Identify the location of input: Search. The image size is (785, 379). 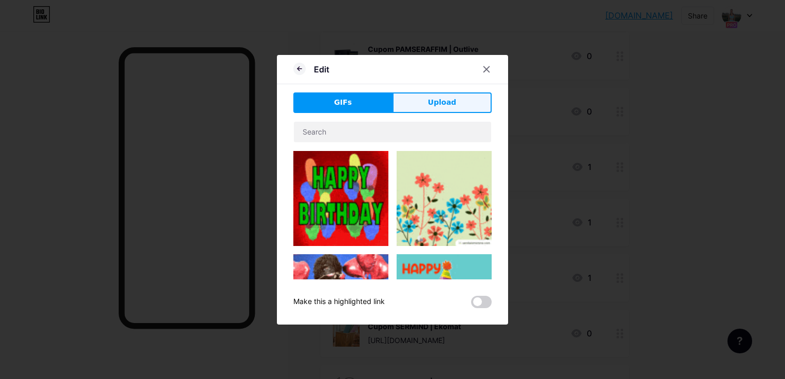
(392, 132).